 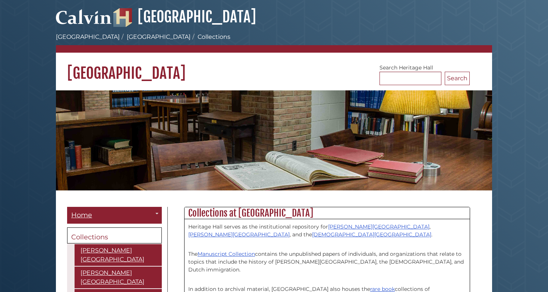 I want to click on button: Search, so click(x=457, y=78).